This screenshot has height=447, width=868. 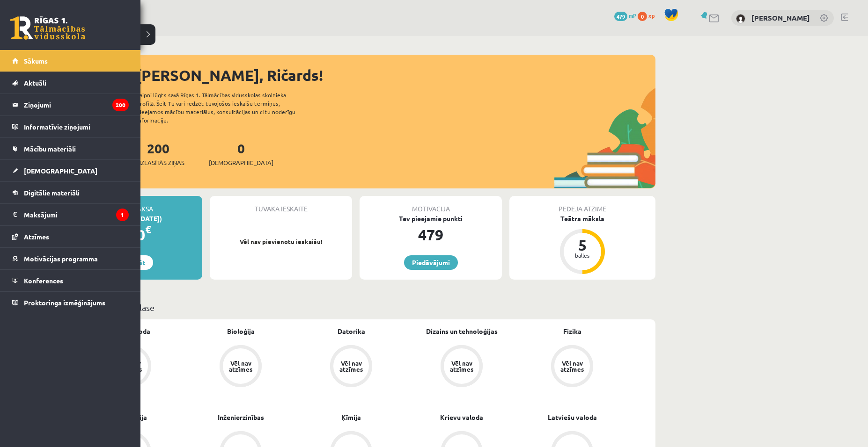 I want to click on legend: Informatīvie ziņojumi, so click(x=76, y=127).